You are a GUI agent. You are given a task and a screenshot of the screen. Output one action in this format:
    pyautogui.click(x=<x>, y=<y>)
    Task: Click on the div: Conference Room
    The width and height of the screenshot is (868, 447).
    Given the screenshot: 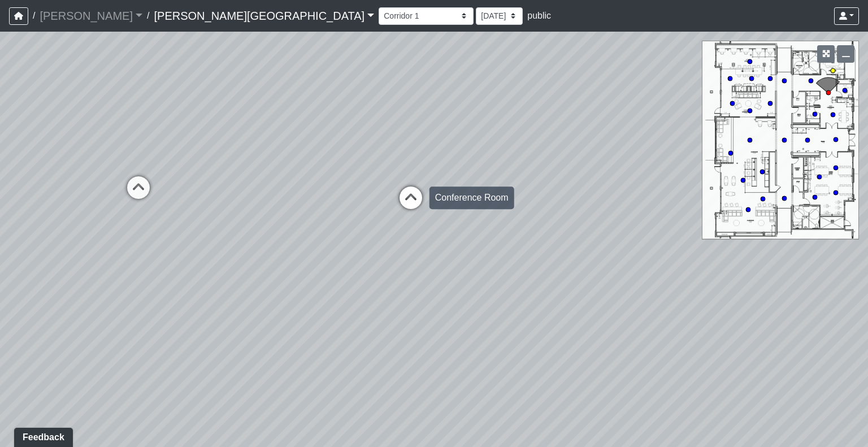 What is the action you would take?
    pyautogui.click(x=472, y=198)
    